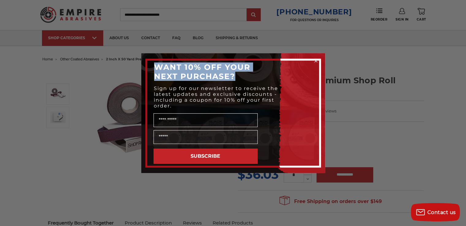 Image resolution: width=466 pixels, height=226 pixels. Describe the element at coordinates (206, 156) in the screenshot. I see `button: SUBSCRIBE` at that location.